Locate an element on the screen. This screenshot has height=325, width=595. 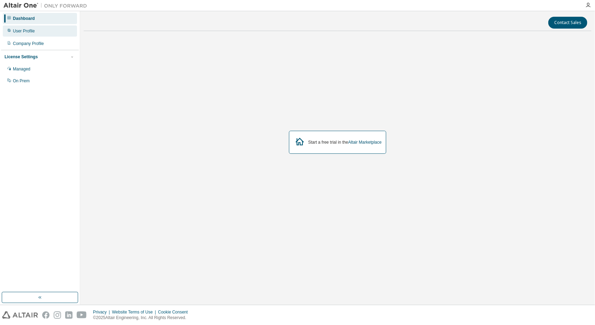
img: instagram.svg is located at coordinates (57, 315).